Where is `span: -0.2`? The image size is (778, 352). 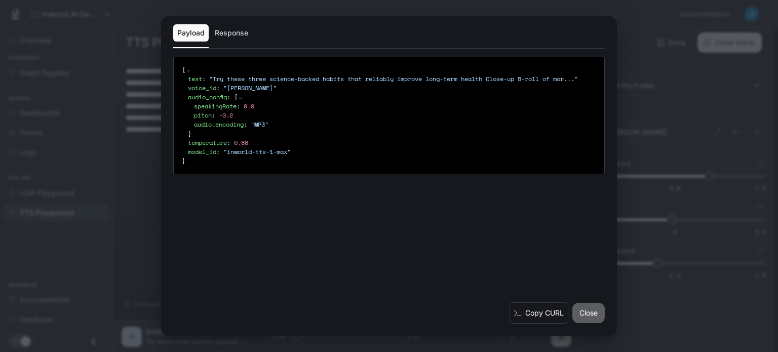 span: -0.2 is located at coordinates (226, 115).